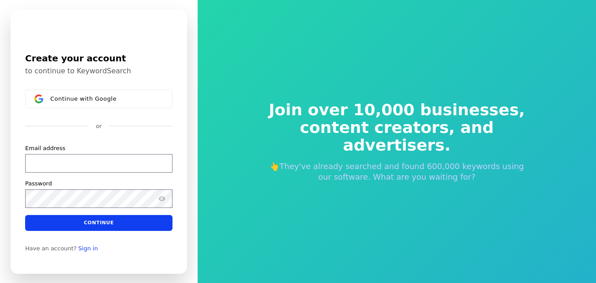 The image size is (596, 283). Describe the element at coordinates (45, 148) in the screenshot. I see `label: Email address` at that location.